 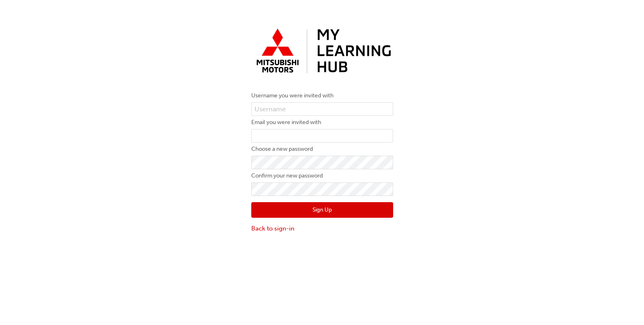 What do you see at coordinates (322, 122) in the screenshot?
I see `label: Email you were invited with` at bounding box center [322, 122].